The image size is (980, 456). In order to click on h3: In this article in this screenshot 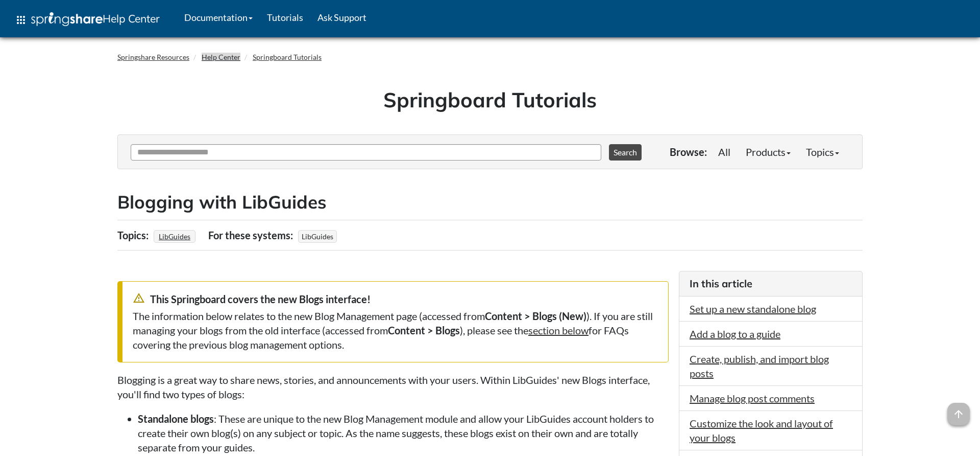, I will do `click(771, 284)`.